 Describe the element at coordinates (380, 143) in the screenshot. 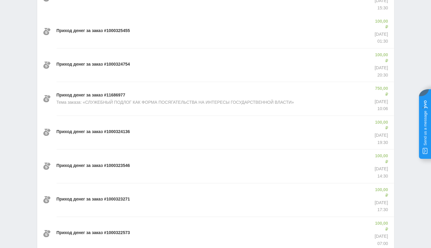

I see `p: 19:30` at that location.